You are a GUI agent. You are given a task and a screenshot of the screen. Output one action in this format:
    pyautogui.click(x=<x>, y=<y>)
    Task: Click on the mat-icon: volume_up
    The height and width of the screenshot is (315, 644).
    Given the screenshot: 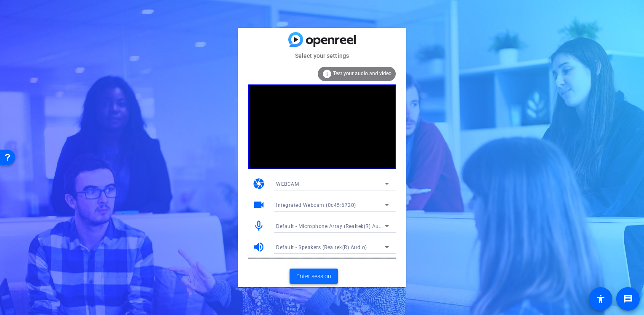 What is the action you would take?
    pyautogui.click(x=259, y=247)
    